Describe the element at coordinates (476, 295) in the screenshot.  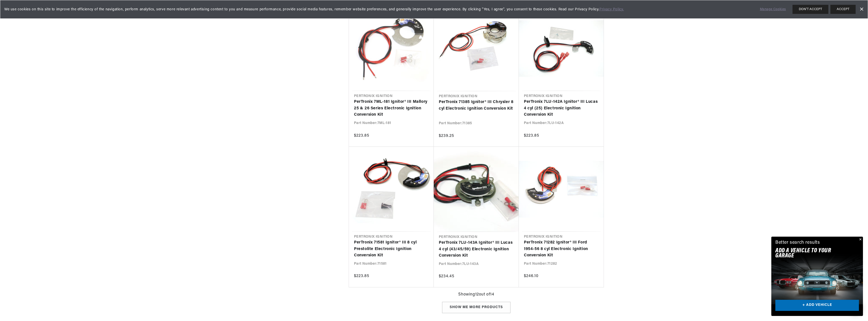
I see `span: Showing 12 out of 14` at that location.